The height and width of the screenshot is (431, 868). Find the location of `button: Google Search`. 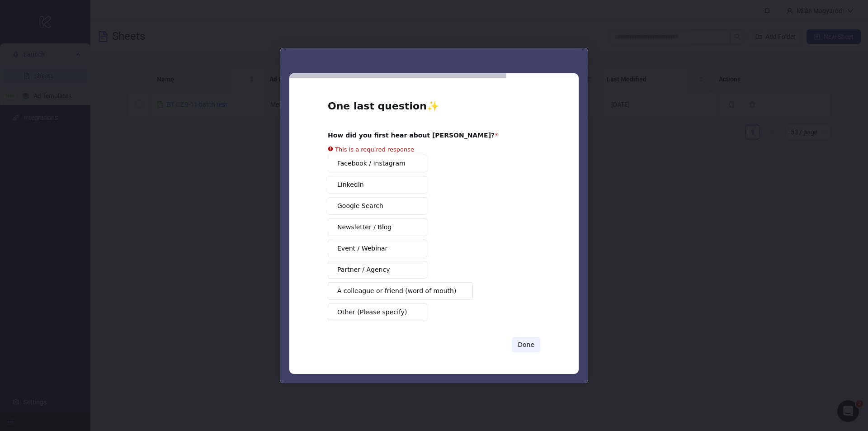

button: Google Search is located at coordinates (378, 206).